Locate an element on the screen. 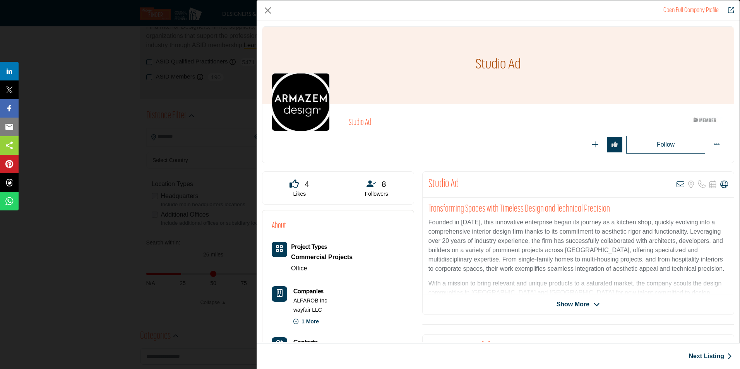  a: ALFAROB Inc is located at coordinates (310, 301).